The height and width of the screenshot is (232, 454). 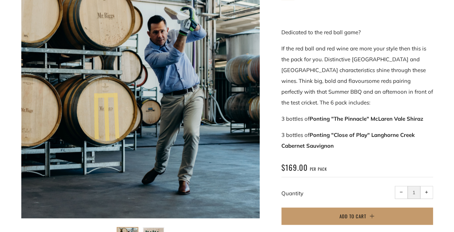 I want to click on input: quantity, so click(x=413, y=193).